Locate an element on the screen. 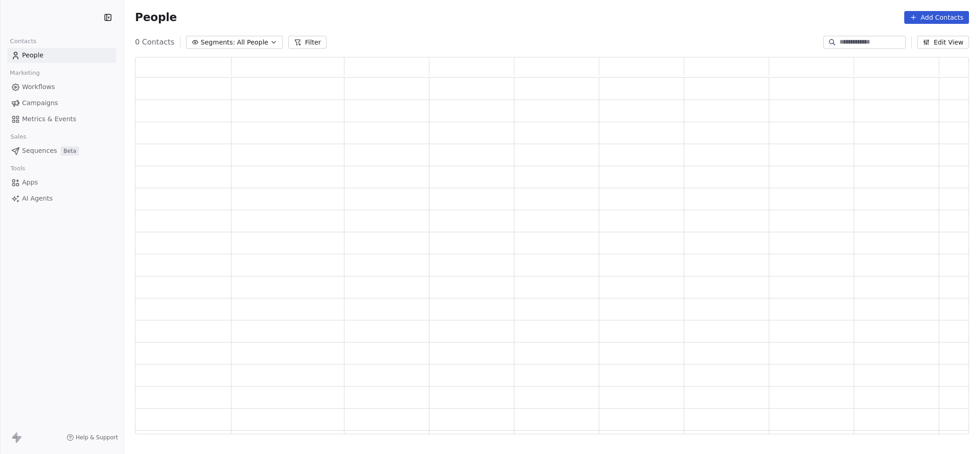 This screenshot has width=980, height=454. button: Filter is located at coordinates (307, 42).